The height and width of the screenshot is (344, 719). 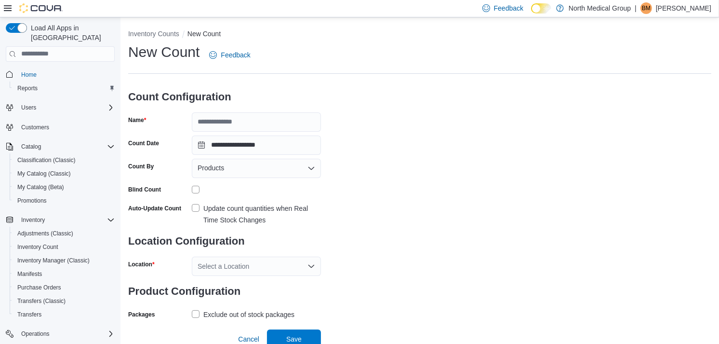 I want to click on h1: New Count, so click(x=164, y=52).